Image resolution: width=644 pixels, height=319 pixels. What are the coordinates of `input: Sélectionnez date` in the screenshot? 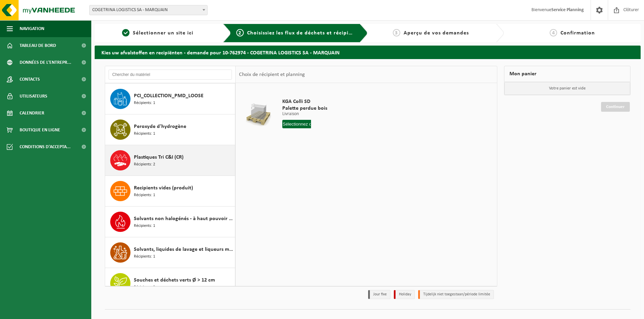 It's located at (296, 124).